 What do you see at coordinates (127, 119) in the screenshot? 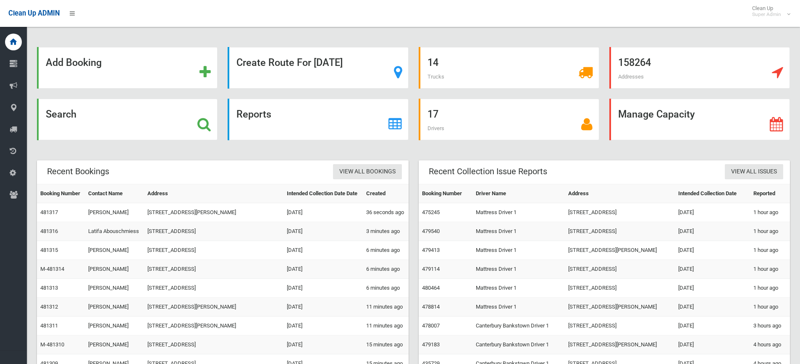
I see `a: Search` at bounding box center [127, 119].